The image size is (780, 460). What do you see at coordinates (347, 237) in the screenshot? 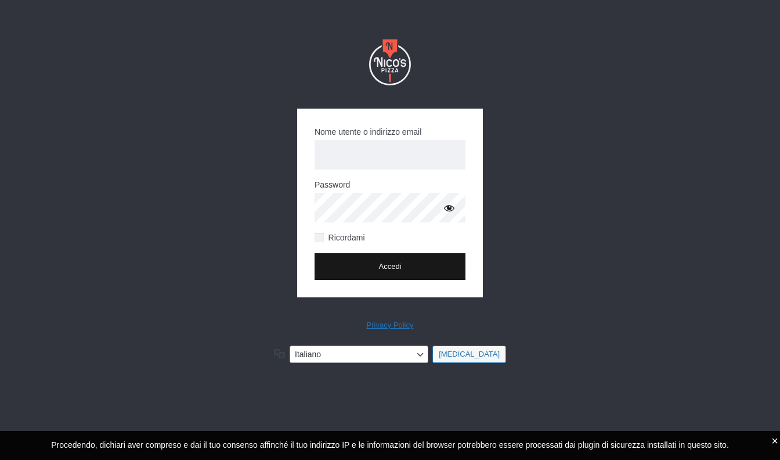
I see `label: Ricordami` at bounding box center [347, 237].